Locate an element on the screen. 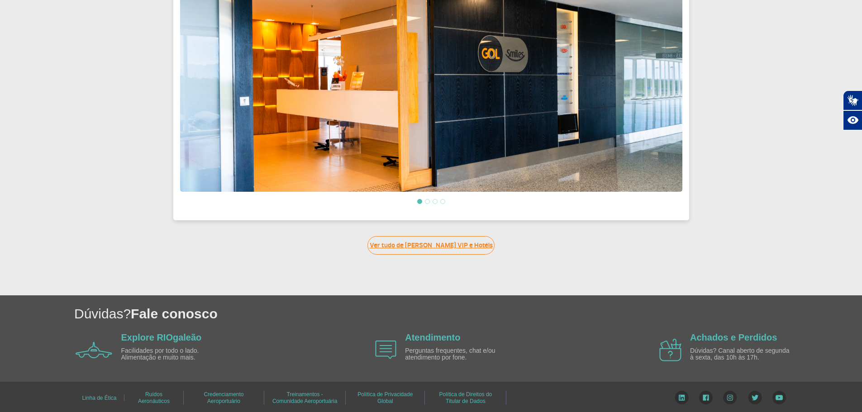 This screenshot has width=862, height=412. a: Atendimento is located at coordinates (432, 337).